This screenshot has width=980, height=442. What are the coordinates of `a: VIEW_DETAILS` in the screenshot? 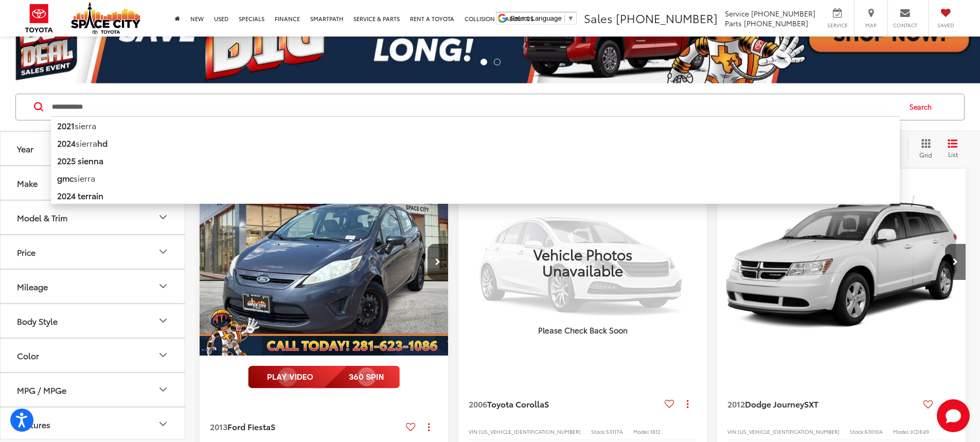 It's located at (582, 262).